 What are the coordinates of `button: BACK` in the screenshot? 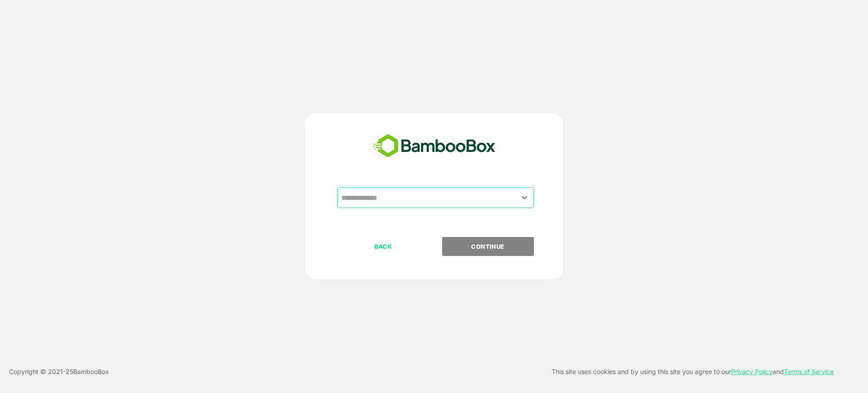 It's located at (383, 246).